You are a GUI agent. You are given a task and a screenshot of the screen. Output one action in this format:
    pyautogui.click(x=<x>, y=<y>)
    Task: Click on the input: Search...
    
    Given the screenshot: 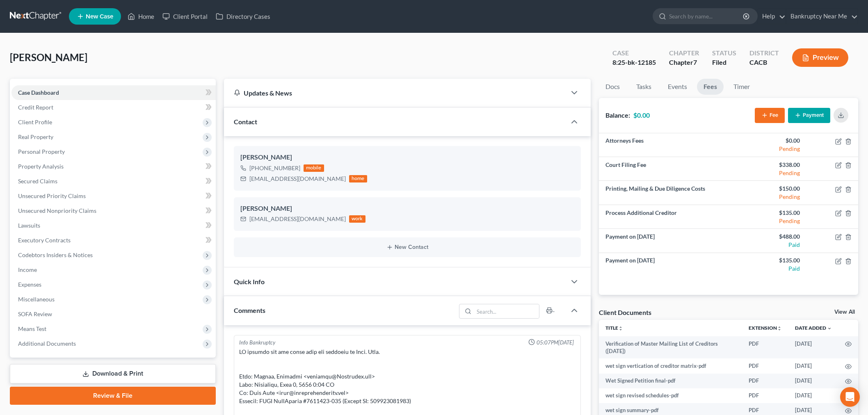 What is the action you would take?
    pyautogui.click(x=506, y=312)
    